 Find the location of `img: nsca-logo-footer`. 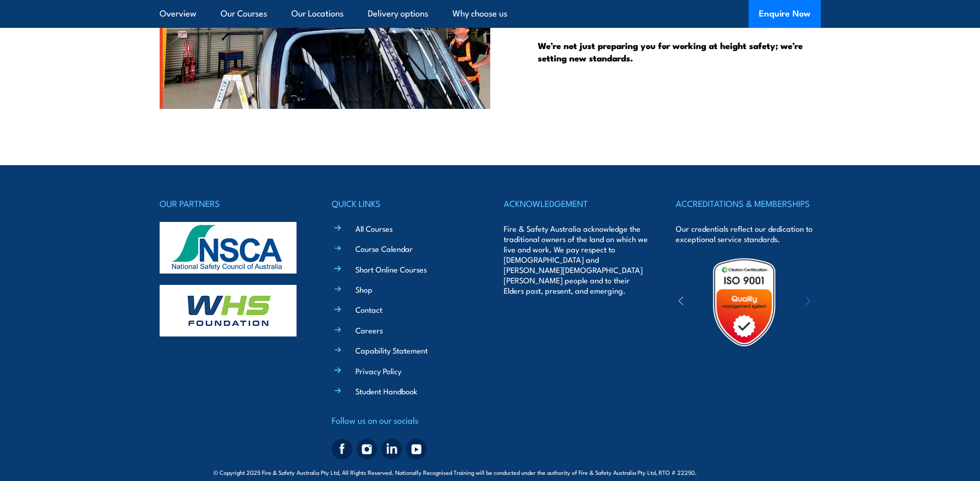

img: nsca-logo-footer is located at coordinates (228, 248).